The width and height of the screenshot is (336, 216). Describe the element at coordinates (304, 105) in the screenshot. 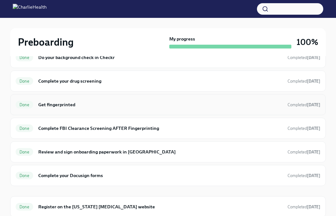

I see `span: August 30th, 2025 08:05` at that location.